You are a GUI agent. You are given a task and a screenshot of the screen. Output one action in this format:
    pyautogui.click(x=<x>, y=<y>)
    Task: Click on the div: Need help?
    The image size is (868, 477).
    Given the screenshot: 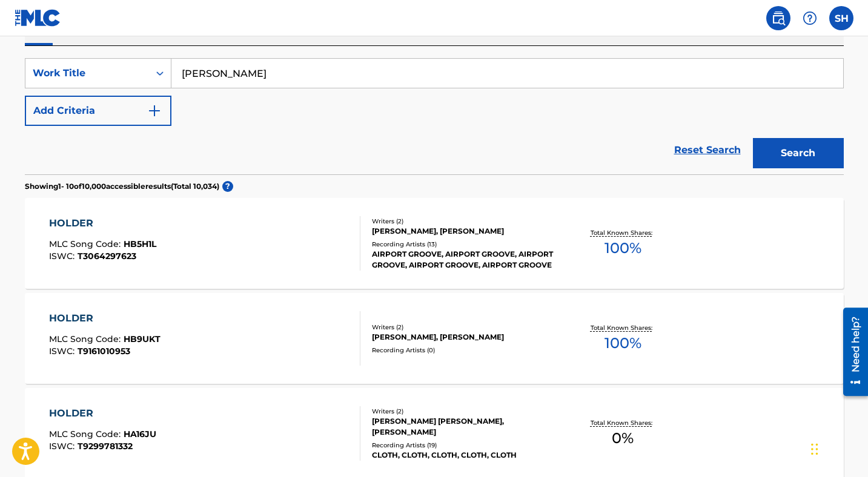 What is the action you would take?
    pyautogui.click(x=21, y=41)
    